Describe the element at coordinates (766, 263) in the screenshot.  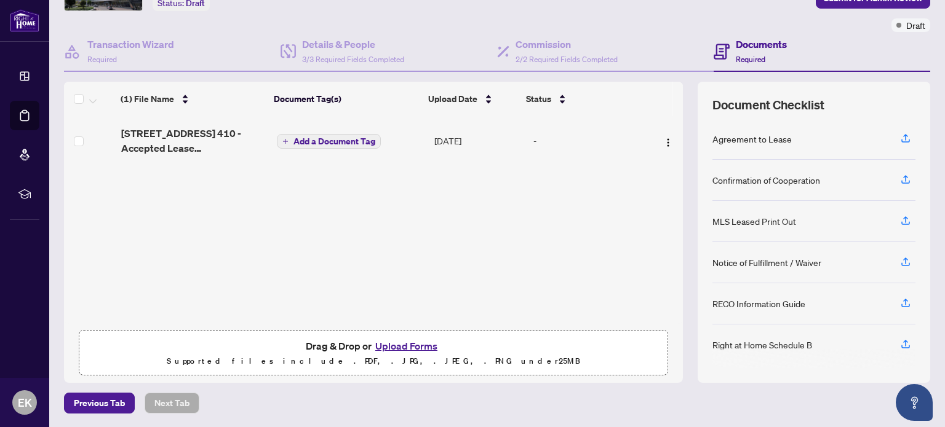
I see `div: Notice of Fulfillment / Waiver` at that location.